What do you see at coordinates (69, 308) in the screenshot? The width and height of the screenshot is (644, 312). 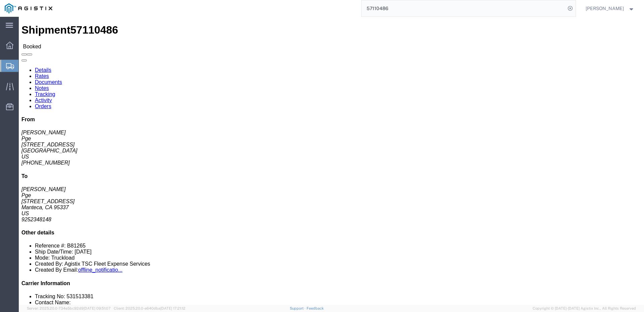 I see `span: Server: 2025.20.0-734e5bc92d9` at bounding box center [69, 308].